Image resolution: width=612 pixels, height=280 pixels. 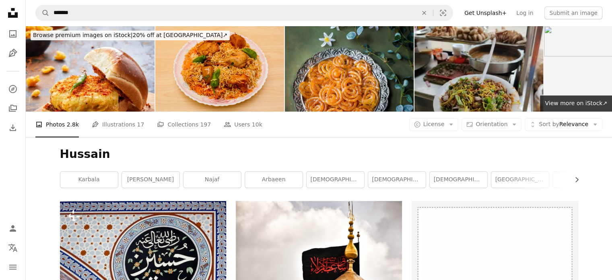 What do you see at coordinates (43, 13) in the screenshot?
I see `button: Search Unsplash` at bounding box center [43, 13].